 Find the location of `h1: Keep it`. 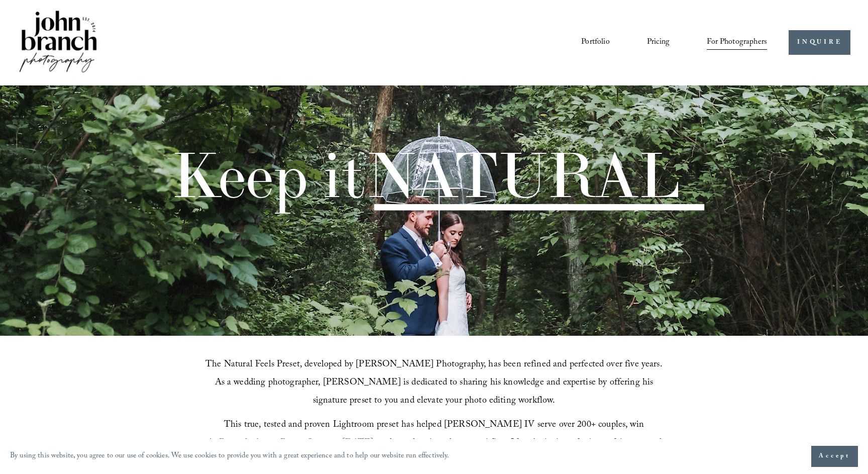

h1: Keep it is located at coordinates (425, 175).